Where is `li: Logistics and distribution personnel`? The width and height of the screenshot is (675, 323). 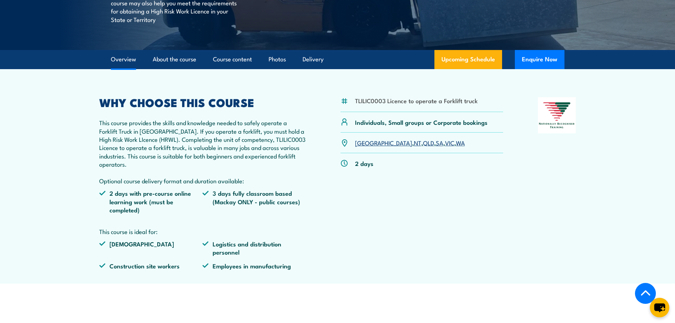 li: Logistics and distribution personnel is located at coordinates (254, 248).